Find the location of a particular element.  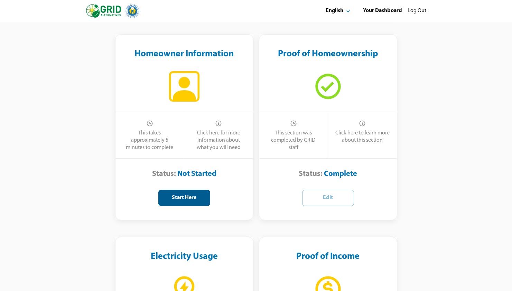

img: logo is located at coordinates (113, 11).